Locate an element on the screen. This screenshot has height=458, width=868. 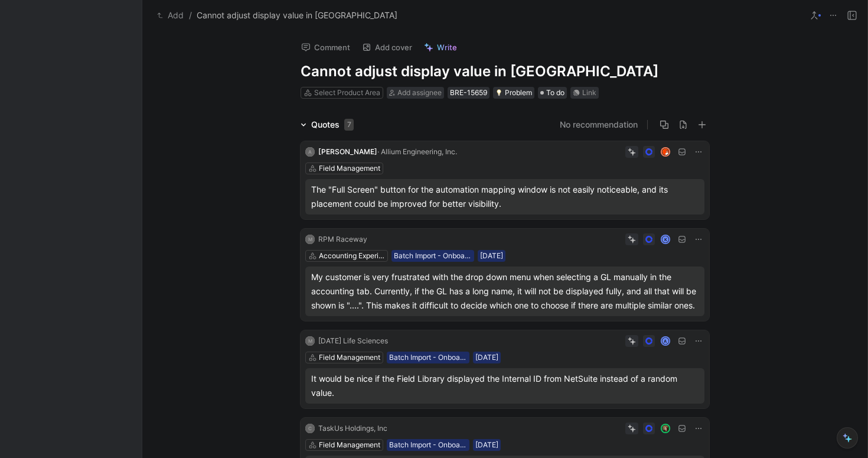
div: 💡Problem is located at coordinates (514, 92).